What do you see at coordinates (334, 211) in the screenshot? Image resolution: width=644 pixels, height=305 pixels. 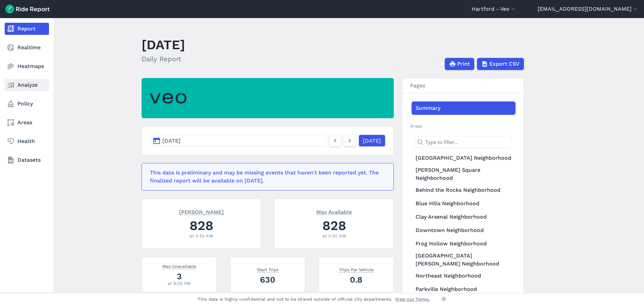 I see `span: Max Available` at bounding box center [334, 211].